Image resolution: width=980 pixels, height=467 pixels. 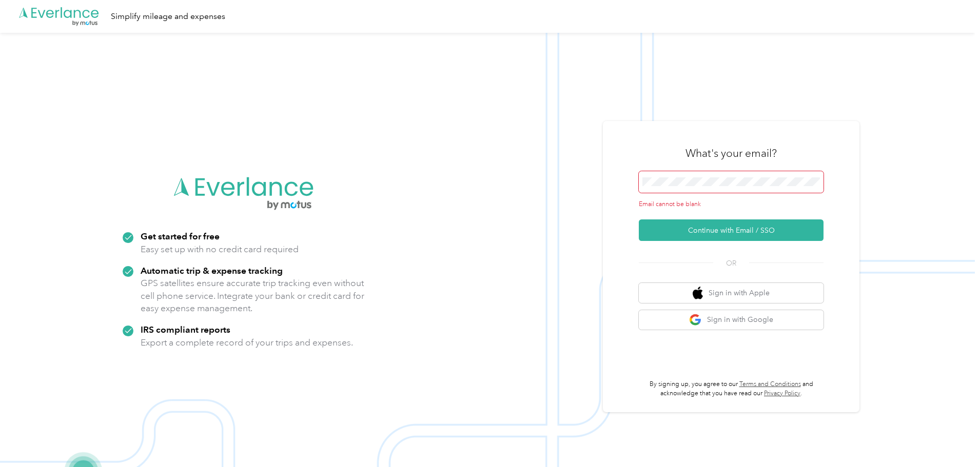 I want to click on button: google logoSign in with Google, so click(x=731, y=320).